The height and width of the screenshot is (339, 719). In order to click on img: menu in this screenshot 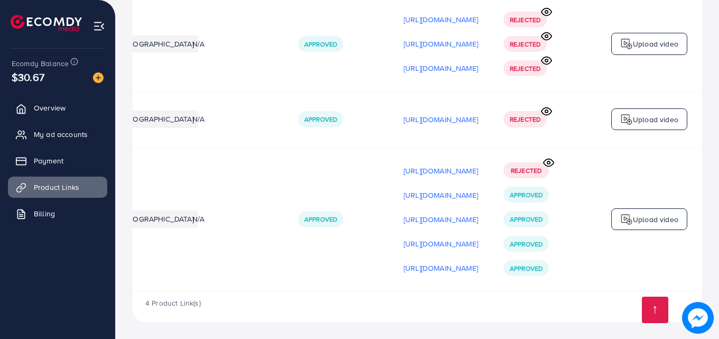, I will do `click(99, 26)`.